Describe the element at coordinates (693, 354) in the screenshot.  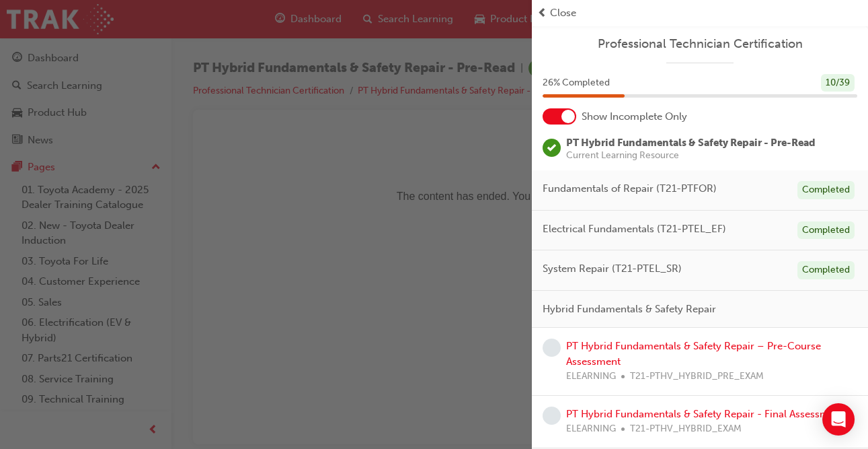
I see `a: PT Hybrid Fundamentals & Safety Repair – Pre-Course Assessment` at that location.